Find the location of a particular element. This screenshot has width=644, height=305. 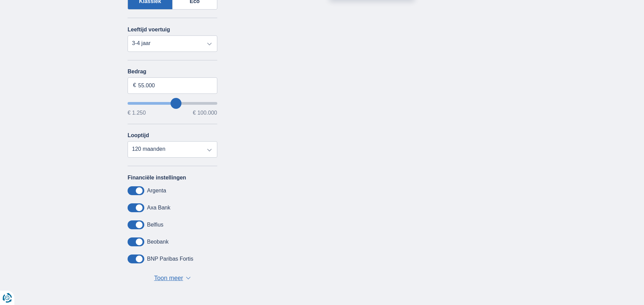

span: € 100.000 is located at coordinates (205, 113).